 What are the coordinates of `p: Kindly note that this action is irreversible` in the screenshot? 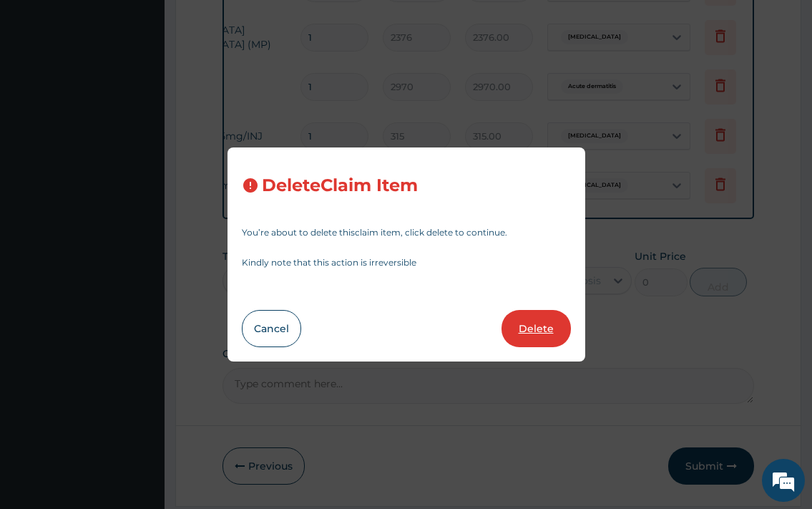 It's located at (406, 263).